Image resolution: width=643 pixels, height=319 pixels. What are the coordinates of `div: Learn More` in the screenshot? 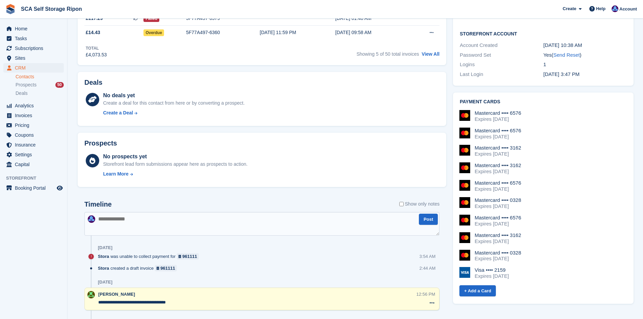 It's located at (115, 174).